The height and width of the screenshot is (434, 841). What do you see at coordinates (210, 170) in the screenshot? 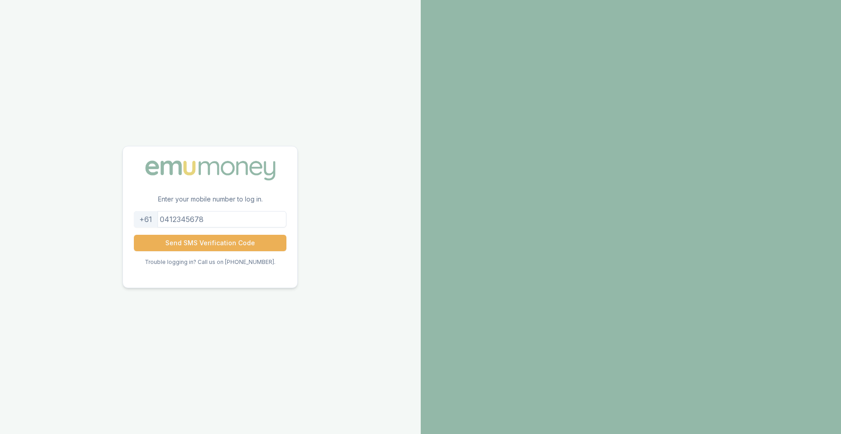
I see `img: Emu Money` at bounding box center [210, 170].